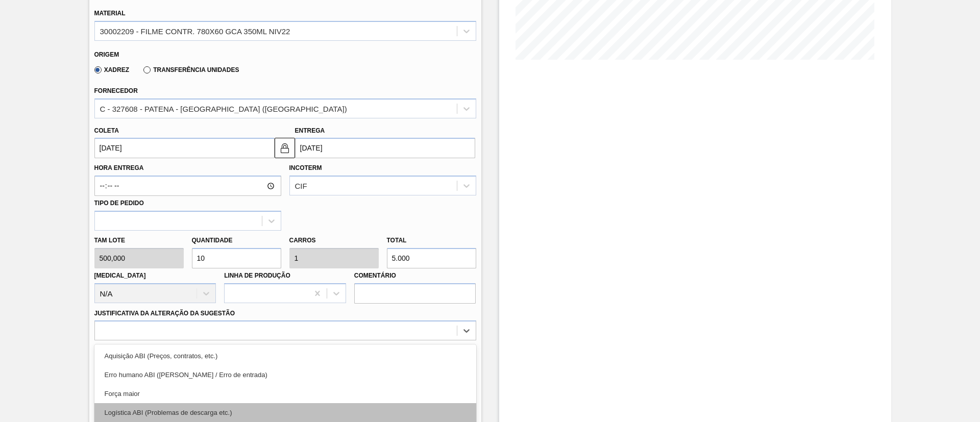  Describe the element at coordinates (106, 55) in the screenshot. I see `label: Origem` at that location.